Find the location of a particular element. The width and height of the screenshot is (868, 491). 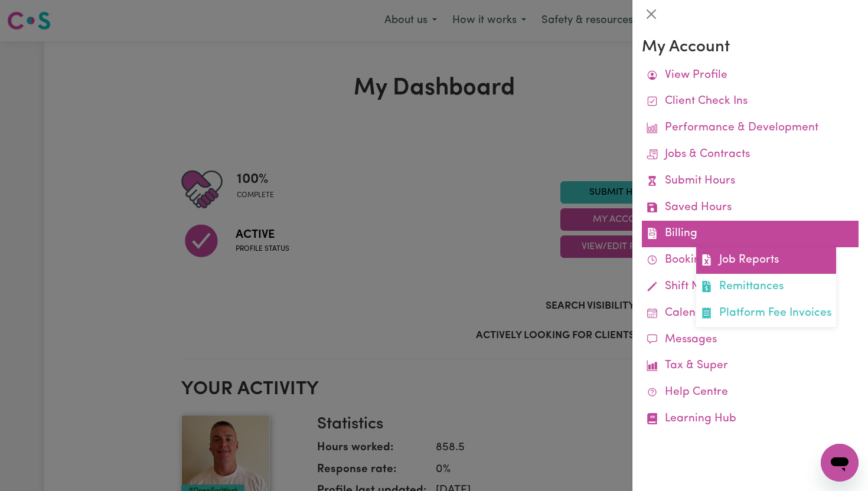

a: Platform Fee Invoices is located at coordinates (766, 313).